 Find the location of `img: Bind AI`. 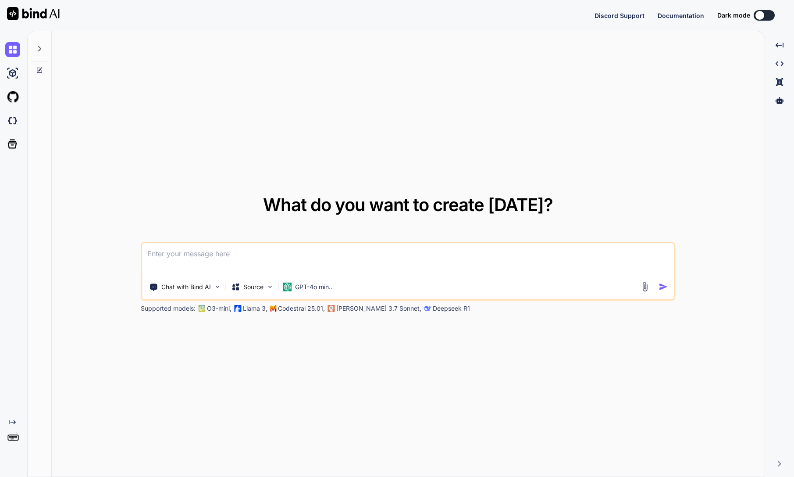

img: Bind AI is located at coordinates (33, 14).